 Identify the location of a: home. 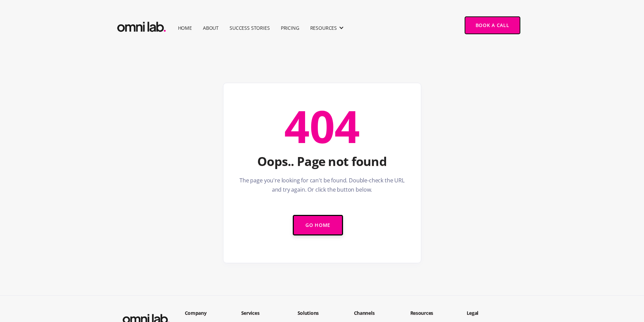
(142, 25).